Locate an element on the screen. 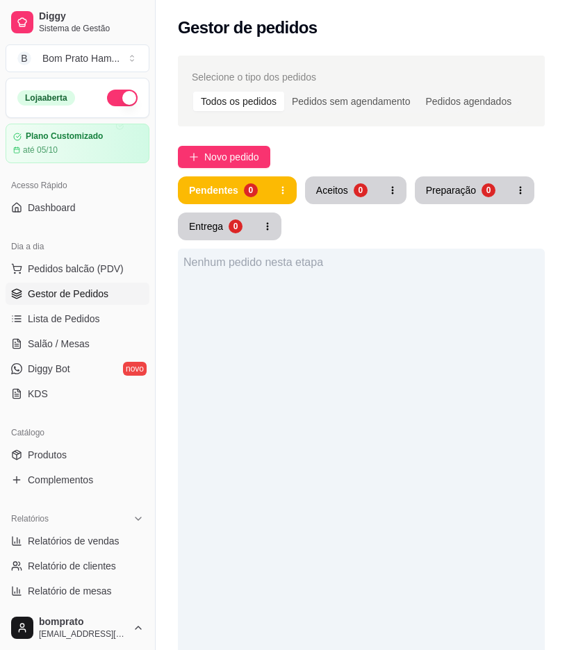  span: Relatórios de vendas is located at coordinates (74, 541).